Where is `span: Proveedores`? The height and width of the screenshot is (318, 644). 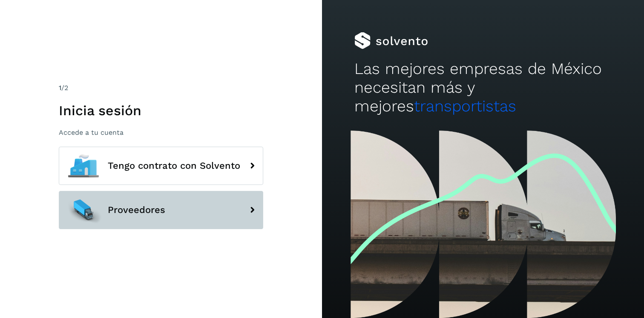 span: Proveedores is located at coordinates (136, 210).